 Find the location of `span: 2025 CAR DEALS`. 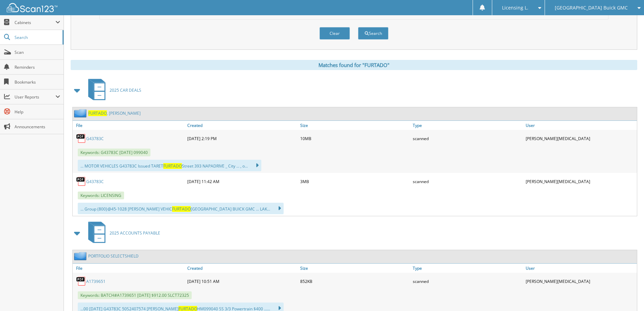

span: 2025 CAR DEALS is located at coordinates (125, 90).